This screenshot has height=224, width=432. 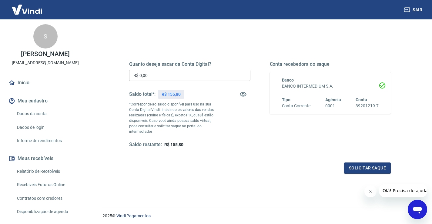 I want to click on h6: 0001, so click(x=333, y=106).